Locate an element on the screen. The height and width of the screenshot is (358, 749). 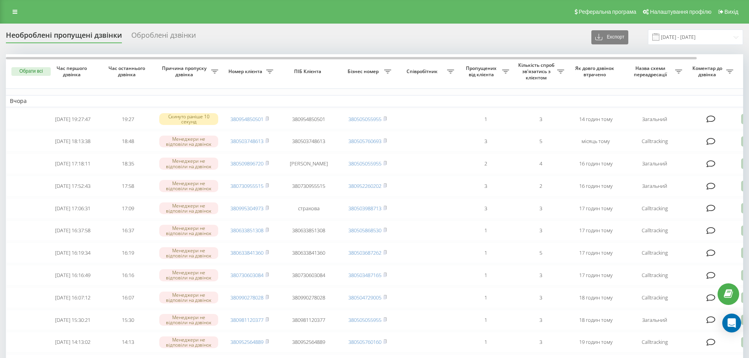
td: 4 is located at coordinates (541, 164).